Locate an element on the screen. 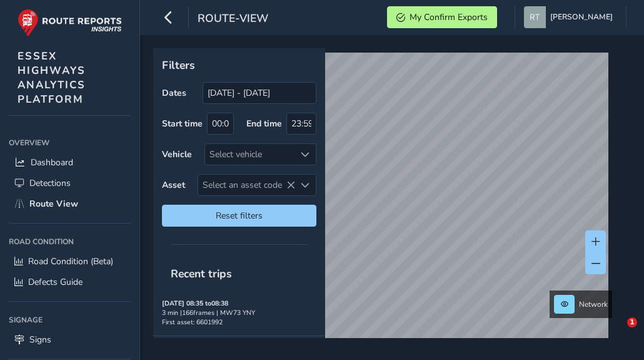  div: Signage is located at coordinates (69, 319).